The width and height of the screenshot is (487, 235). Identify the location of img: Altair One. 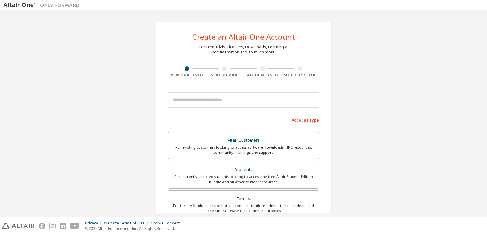
(43, 5).